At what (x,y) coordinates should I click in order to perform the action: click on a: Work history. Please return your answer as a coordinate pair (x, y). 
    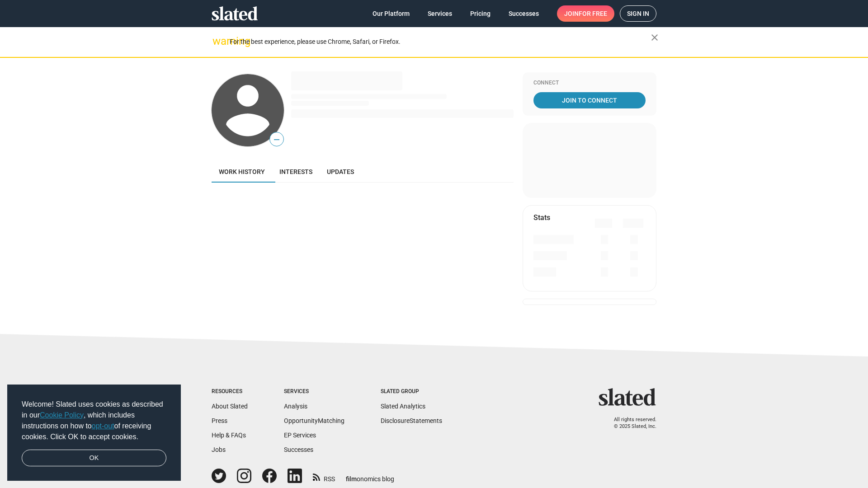
    Looking at the image, I should click on (242, 172).